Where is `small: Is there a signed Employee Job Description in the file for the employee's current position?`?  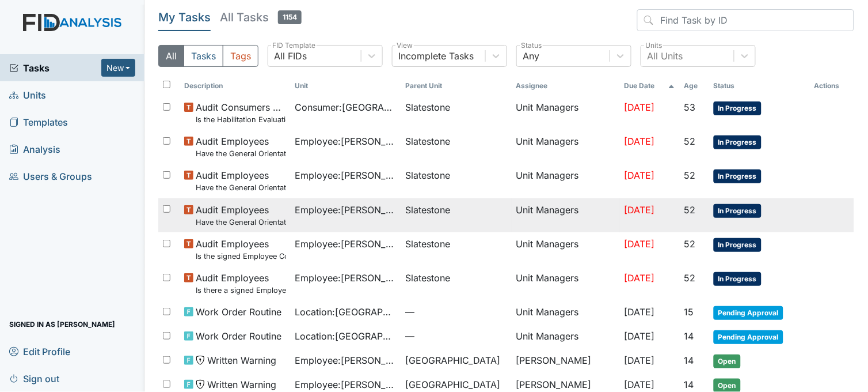
small: Is there a signed Employee Job Description in the file for the employee's current position? is located at coordinates (241, 290).